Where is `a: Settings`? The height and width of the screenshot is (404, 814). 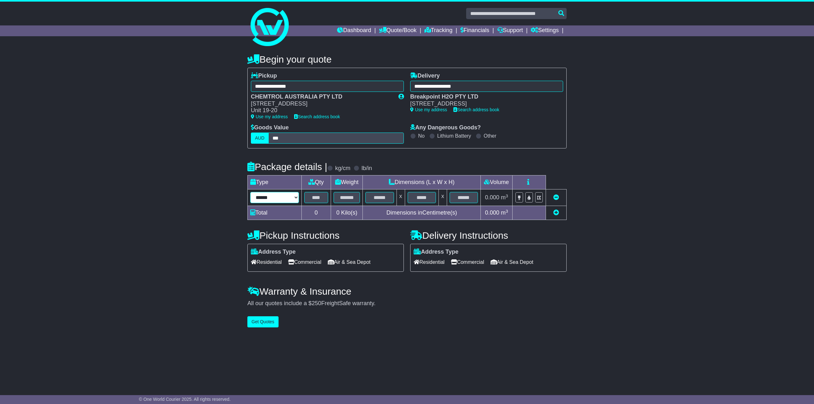 a: Settings is located at coordinates (544, 31).